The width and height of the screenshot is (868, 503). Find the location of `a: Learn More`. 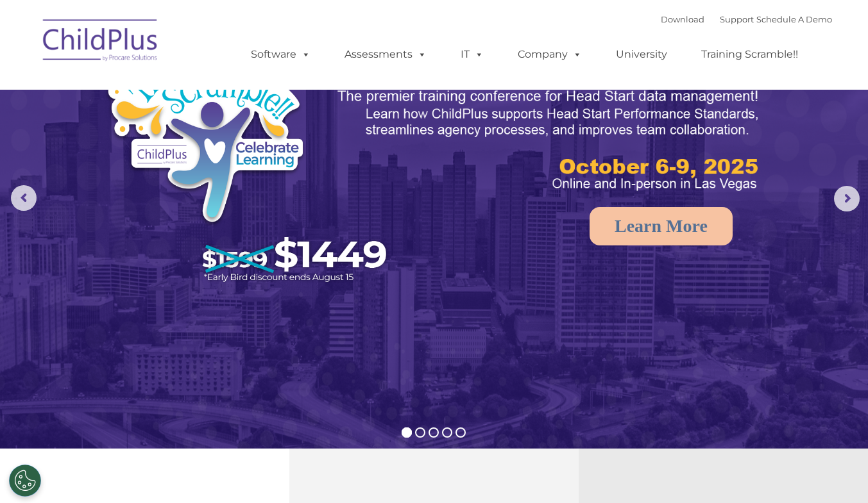

a: Learn More is located at coordinates (660, 227).